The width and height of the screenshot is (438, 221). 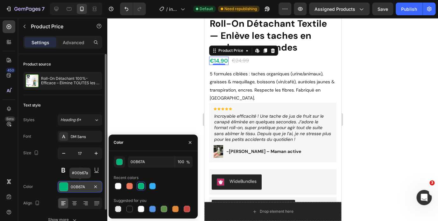 I want to click on div: Styles, so click(x=29, y=120).